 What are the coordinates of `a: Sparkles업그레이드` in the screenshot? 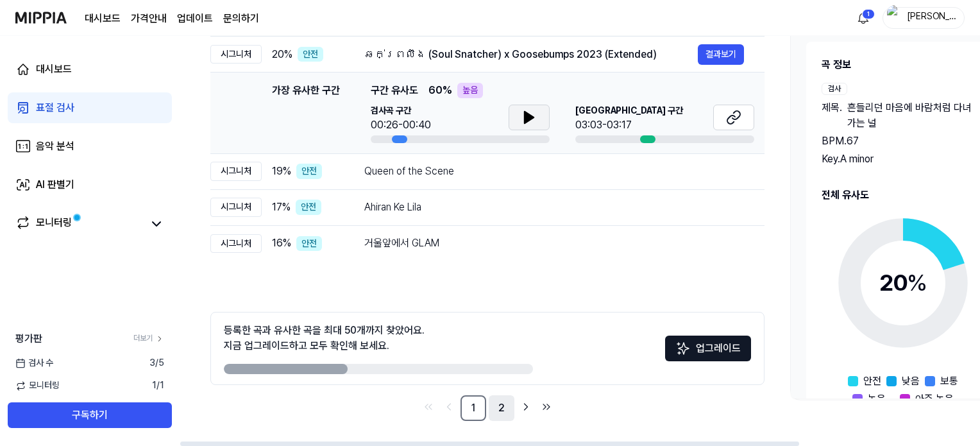 It's located at (709, 353).